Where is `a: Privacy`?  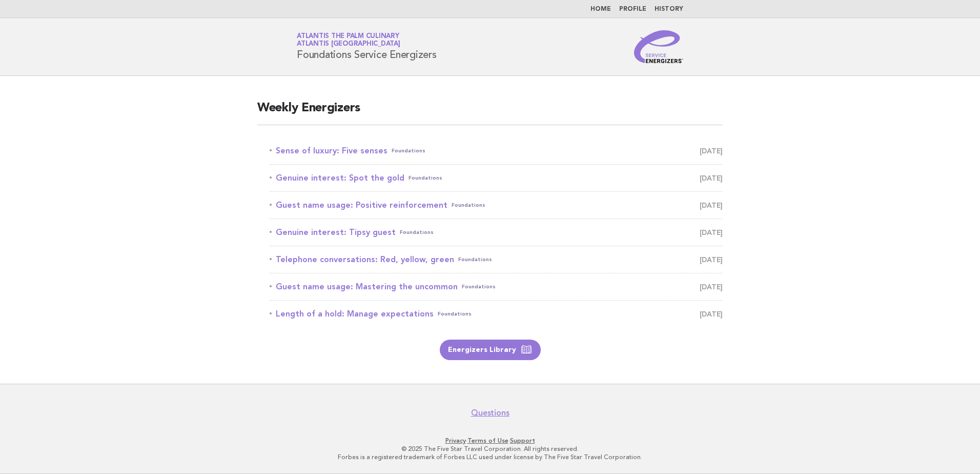 a: Privacy is located at coordinates (456, 441).